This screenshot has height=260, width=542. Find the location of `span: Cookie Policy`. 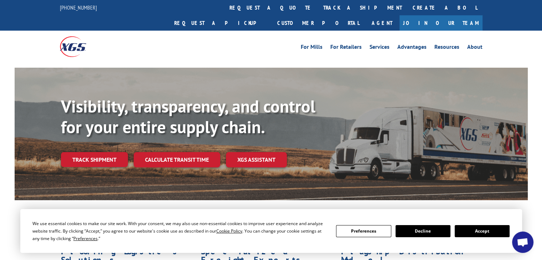

span: Cookie Policy is located at coordinates (229, 231).